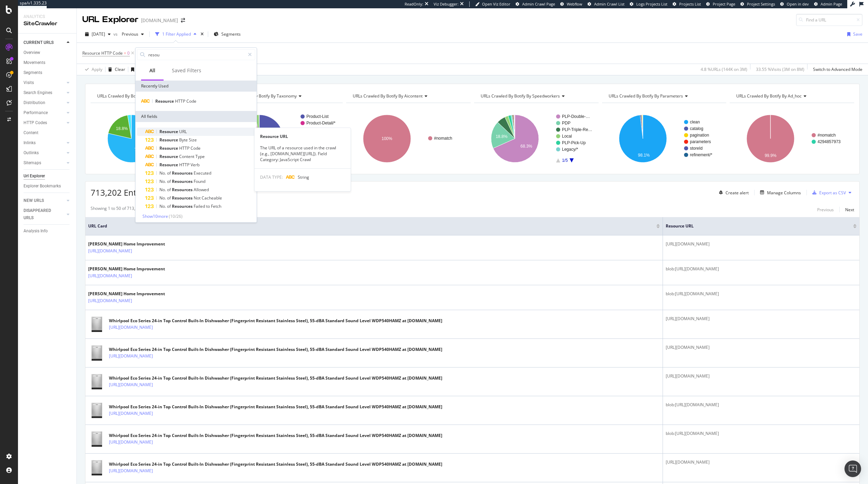 The image size is (868, 484). Describe the element at coordinates (663, 96) in the screenshot. I see `h4: URLs Crawled By Botify By parameters` at that location.